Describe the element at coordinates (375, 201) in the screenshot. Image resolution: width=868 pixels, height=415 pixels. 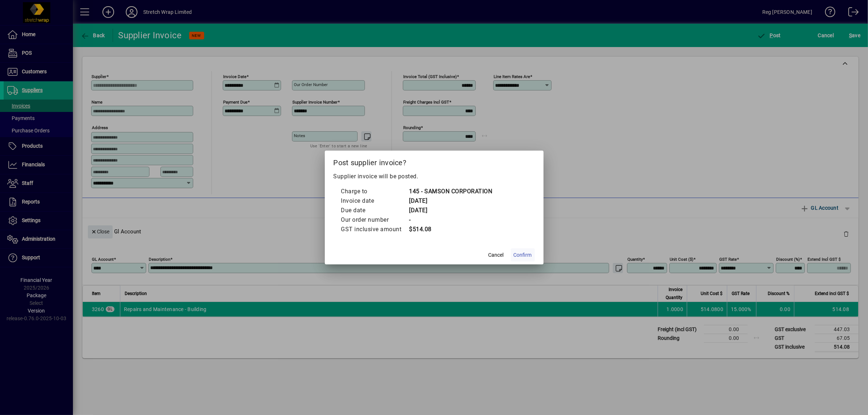
I see `td: Invoice date` at that location.